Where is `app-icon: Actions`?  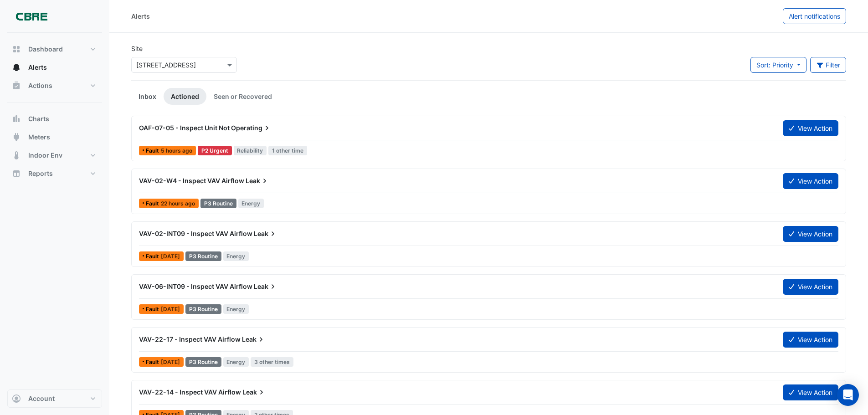 app-icon: Actions is located at coordinates (17, 86).